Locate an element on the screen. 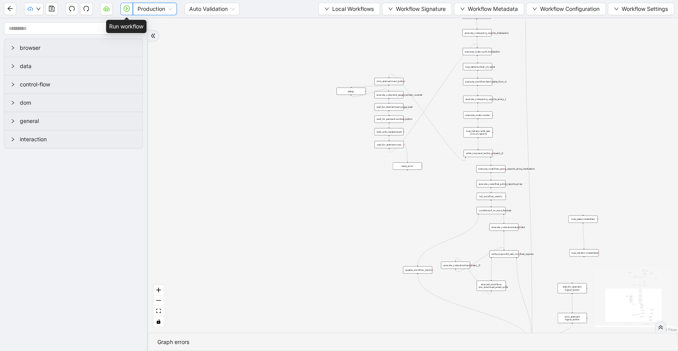 The height and width of the screenshot is (351, 678). span: Production is located at coordinates (155, 9).